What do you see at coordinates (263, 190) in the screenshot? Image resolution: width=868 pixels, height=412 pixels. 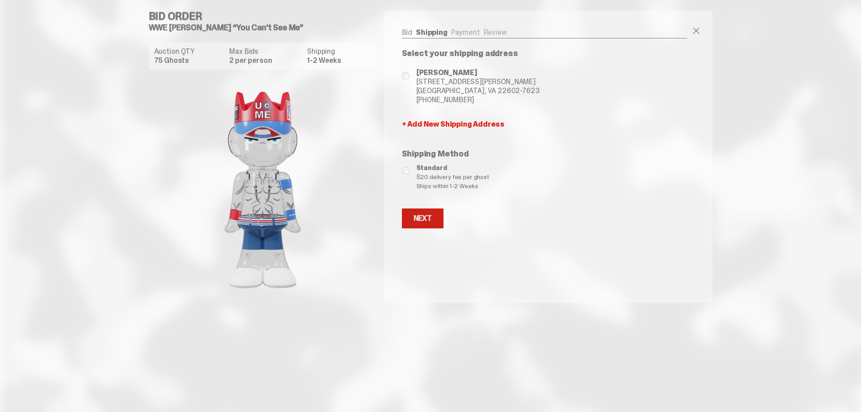 I see `img: product image` at bounding box center [263, 190].